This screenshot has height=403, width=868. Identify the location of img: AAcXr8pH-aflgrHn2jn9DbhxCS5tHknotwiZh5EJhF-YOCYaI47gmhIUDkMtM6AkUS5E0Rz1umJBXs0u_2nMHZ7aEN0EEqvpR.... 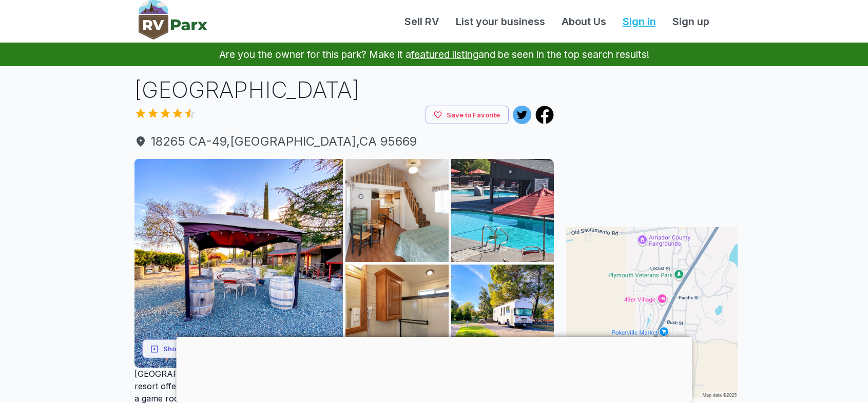
(397, 316).